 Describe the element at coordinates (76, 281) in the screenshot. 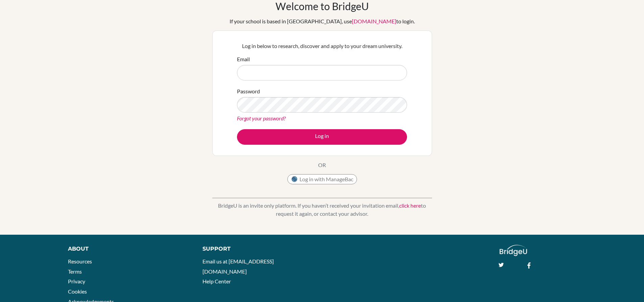

I see `a: Privacy` at that location.